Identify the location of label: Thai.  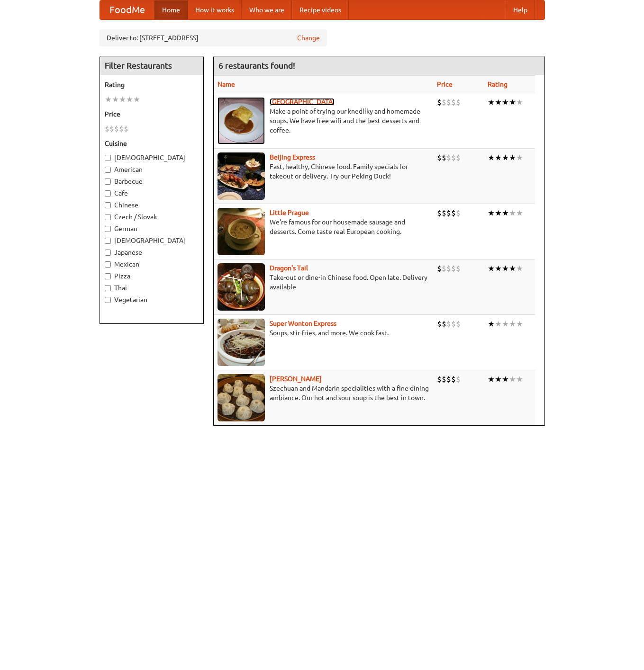
(152, 288).